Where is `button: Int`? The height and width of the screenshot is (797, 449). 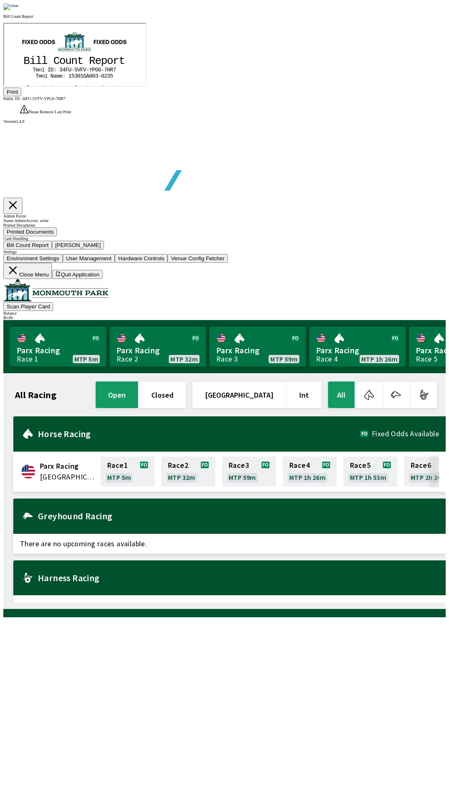 button: Int is located at coordinates (304, 395).